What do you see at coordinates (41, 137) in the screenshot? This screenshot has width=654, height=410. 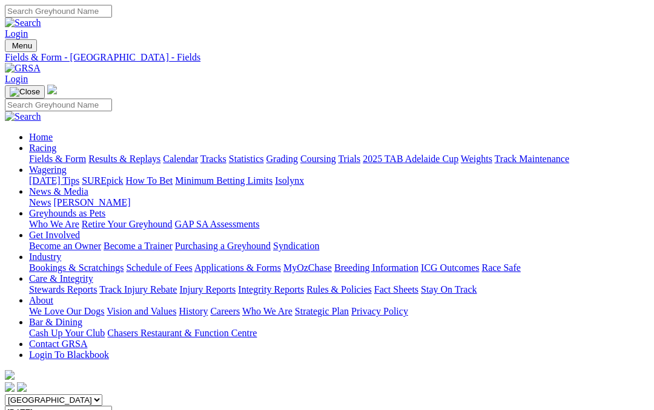 I see `a: Home` at bounding box center [41, 137].